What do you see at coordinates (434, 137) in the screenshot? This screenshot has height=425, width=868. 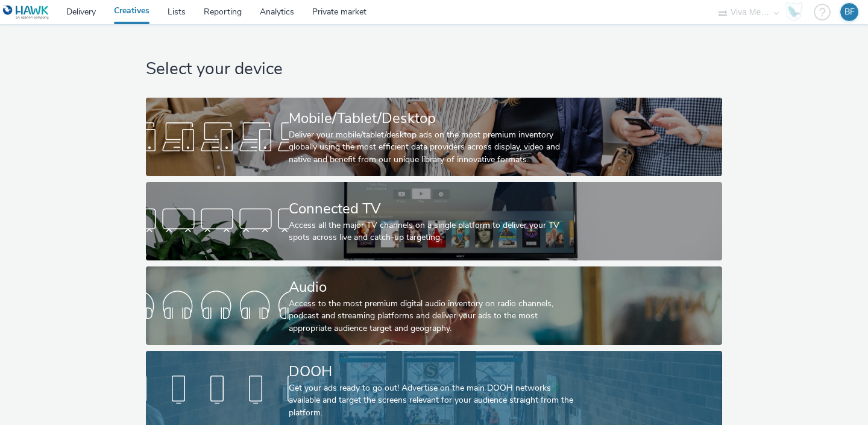 I see `a: Mobile/Tablet/DesktopDeliver your mobile/tablet/desktop ads on the most premium inventory globall...` at bounding box center [434, 137].